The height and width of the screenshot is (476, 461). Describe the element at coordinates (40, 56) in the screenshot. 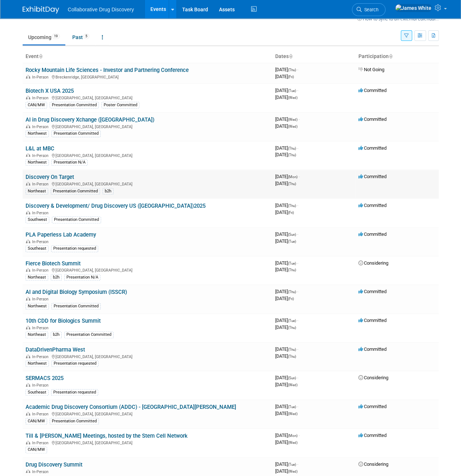

I see `a: Sort by Event Name` at that location.